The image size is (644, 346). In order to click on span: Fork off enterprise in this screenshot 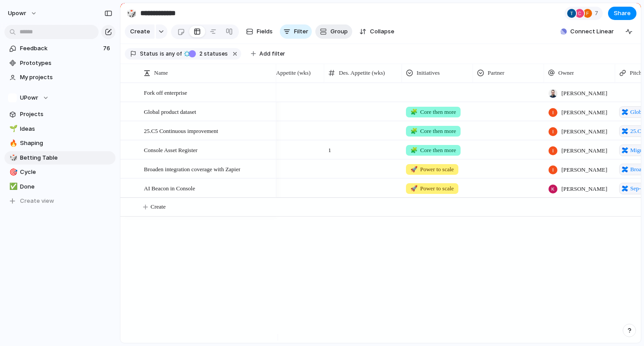, I will do `click(165, 92)`.